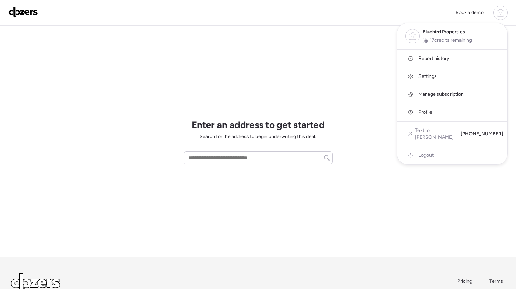 The width and height of the screenshot is (516, 289). I want to click on a: Settings, so click(452, 77).